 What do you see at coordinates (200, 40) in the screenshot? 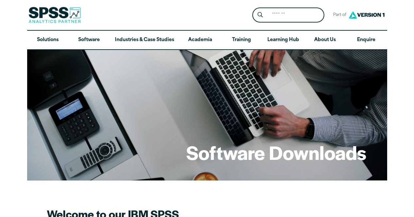
I see `a: Academia` at bounding box center [200, 40].